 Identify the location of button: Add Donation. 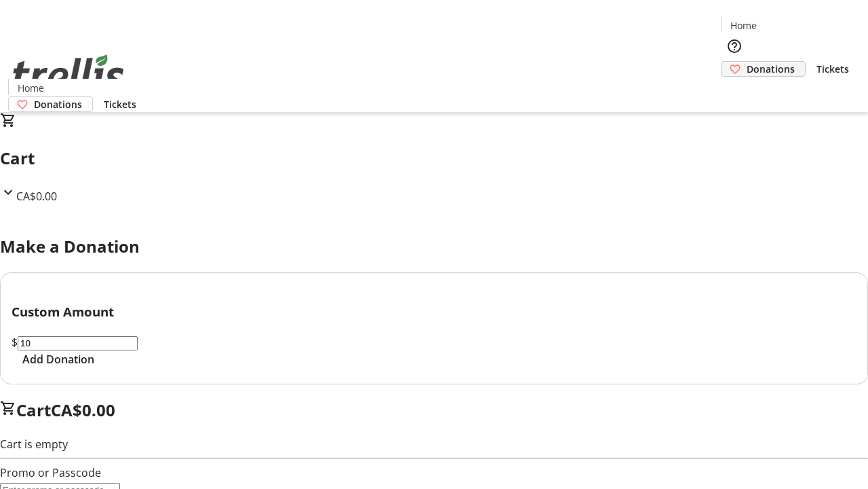
(59, 359).